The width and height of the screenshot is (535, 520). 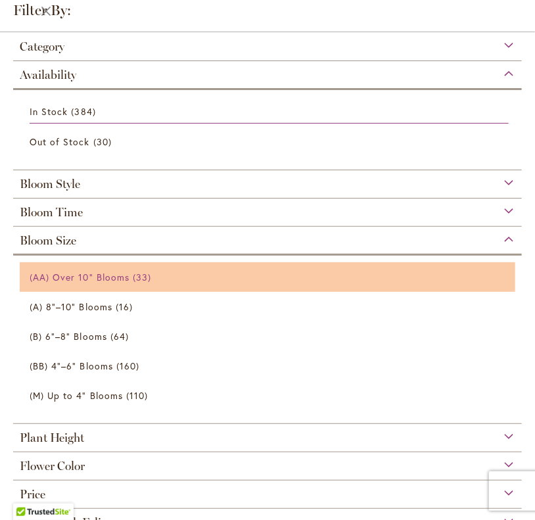 I want to click on span: 16, so click(x=126, y=306).